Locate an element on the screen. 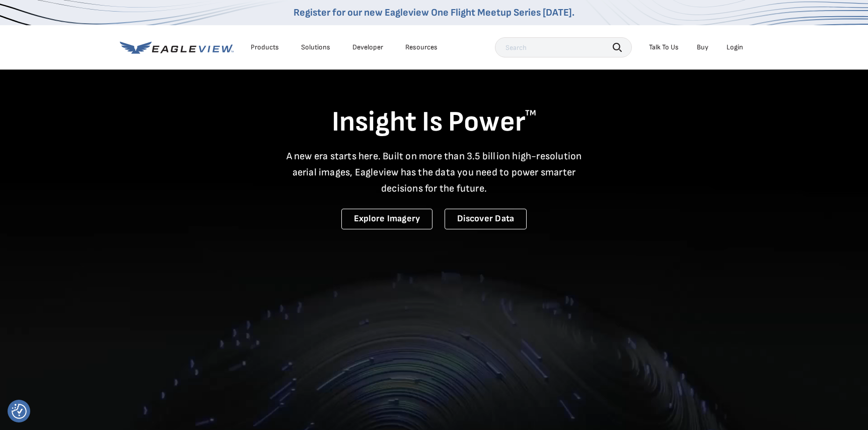 The image size is (868, 430). div: Products is located at coordinates (265, 47).